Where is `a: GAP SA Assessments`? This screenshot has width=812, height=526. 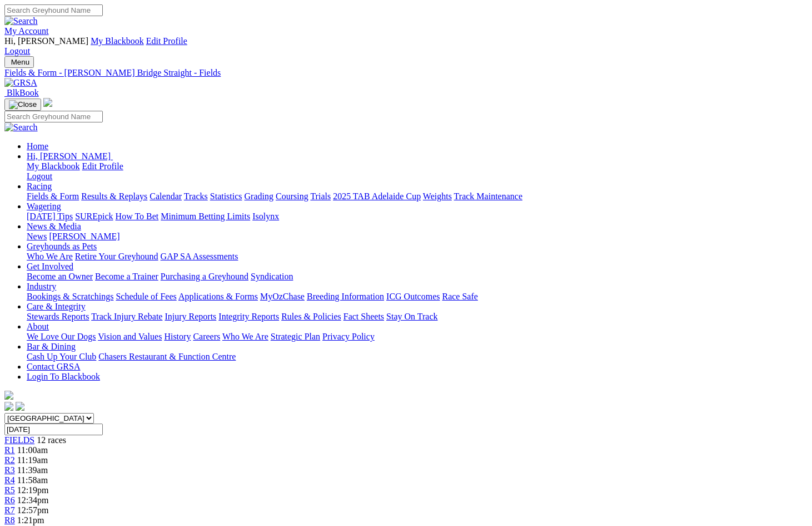
a: GAP SA Assessments is located at coordinates (199, 256).